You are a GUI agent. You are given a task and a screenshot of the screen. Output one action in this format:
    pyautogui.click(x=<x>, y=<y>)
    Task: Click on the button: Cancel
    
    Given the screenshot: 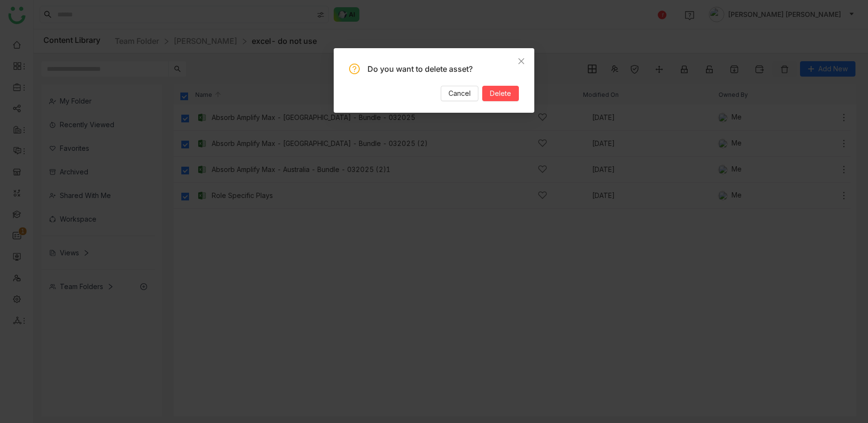 What is the action you would take?
    pyautogui.click(x=459, y=94)
    